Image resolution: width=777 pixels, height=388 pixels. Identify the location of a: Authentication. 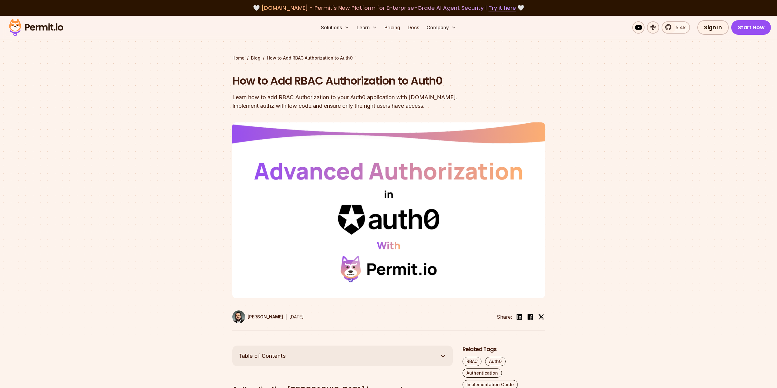
(482, 373).